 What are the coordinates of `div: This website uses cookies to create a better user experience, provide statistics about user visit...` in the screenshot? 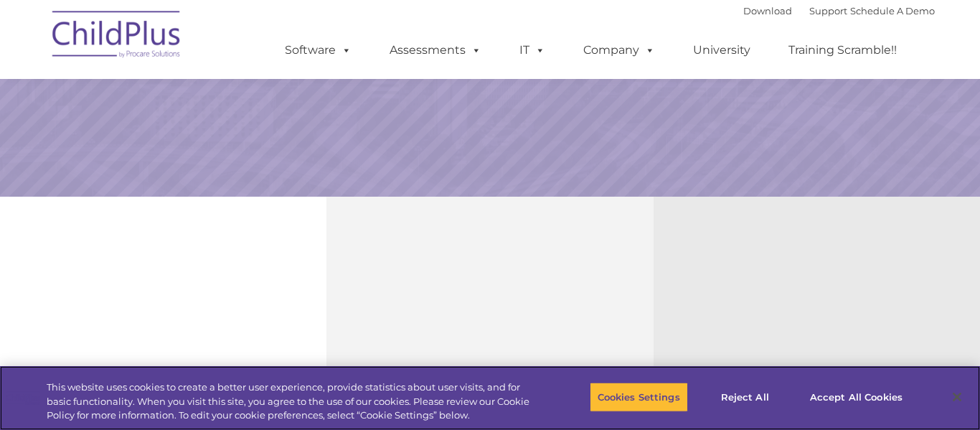 It's located at (293, 401).